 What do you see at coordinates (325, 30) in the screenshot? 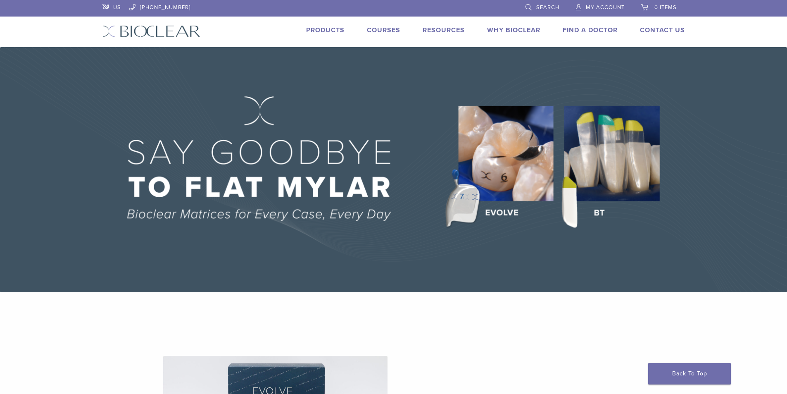
I see `a: Products` at bounding box center [325, 30].